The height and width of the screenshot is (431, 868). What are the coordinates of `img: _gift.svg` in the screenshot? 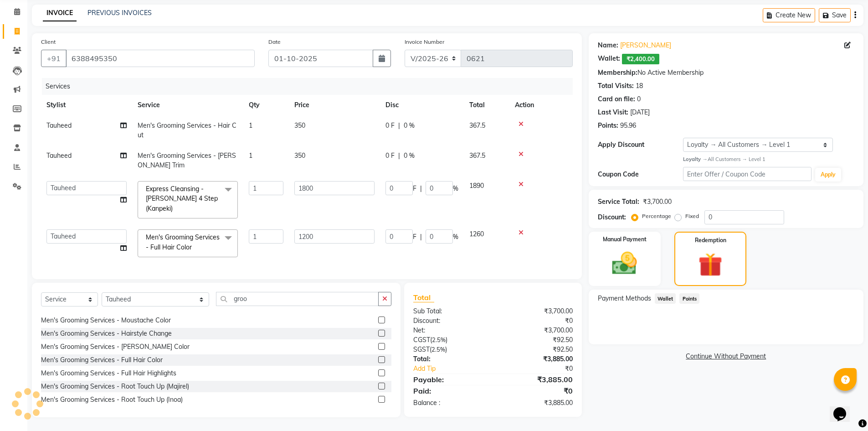 It's located at (710, 265).